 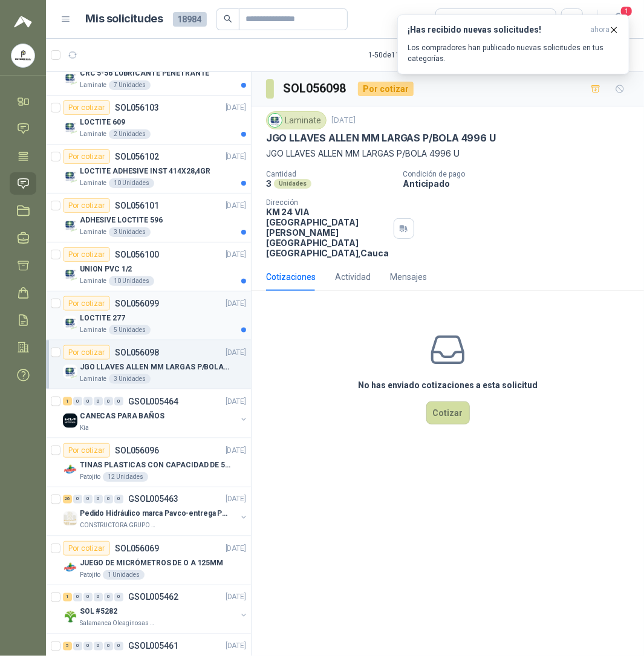 What do you see at coordinates (496, 30) in the screenshot?
I see `h3: ¡Has recibido nuevas solicitudes!` at bounding box center [496, 30].